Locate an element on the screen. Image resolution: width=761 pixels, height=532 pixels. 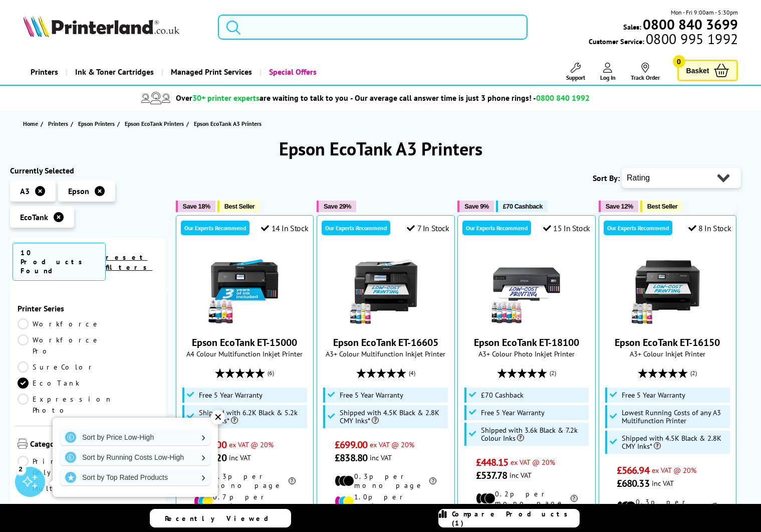
a: Log In is located at coordinates (608, 72).